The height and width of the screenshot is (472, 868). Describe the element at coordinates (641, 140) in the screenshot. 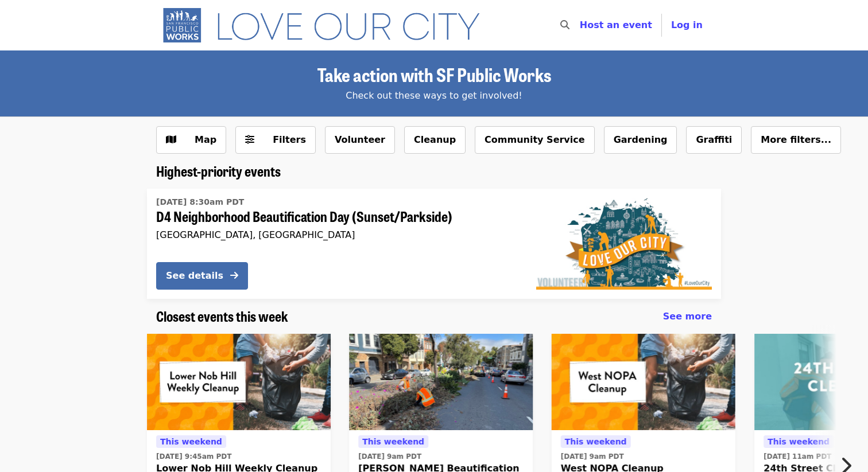

I see `button: Gardening` at that location.